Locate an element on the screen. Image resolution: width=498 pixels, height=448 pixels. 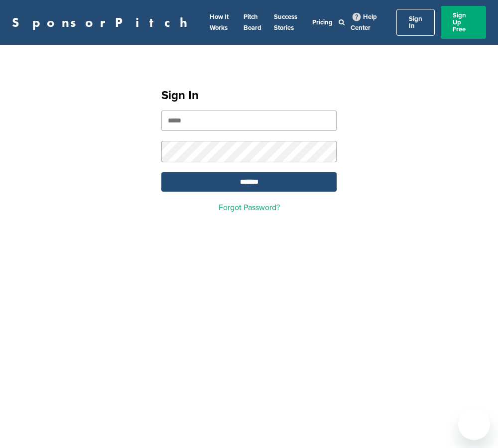
a: Help Center is located at coordinates (363, 23).